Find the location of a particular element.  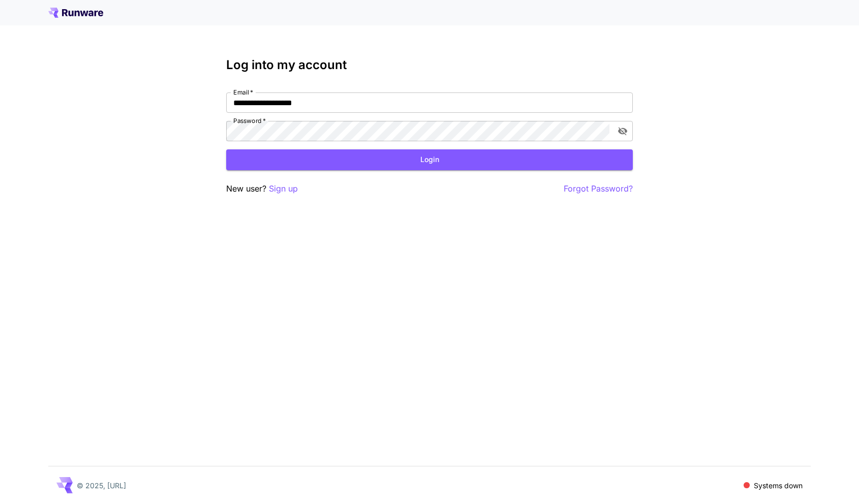

label: Password is located at coordinates (250, 120).